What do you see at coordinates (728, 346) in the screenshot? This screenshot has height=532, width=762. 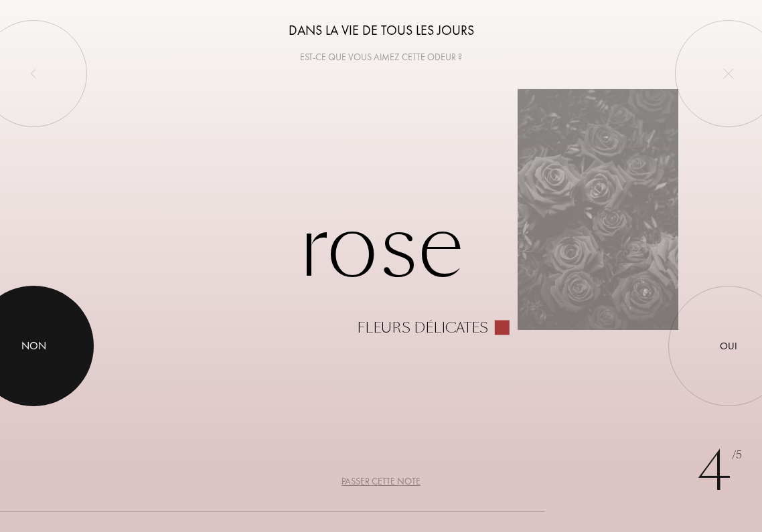 I see `div: Oui` at bounding box center [728, 346].